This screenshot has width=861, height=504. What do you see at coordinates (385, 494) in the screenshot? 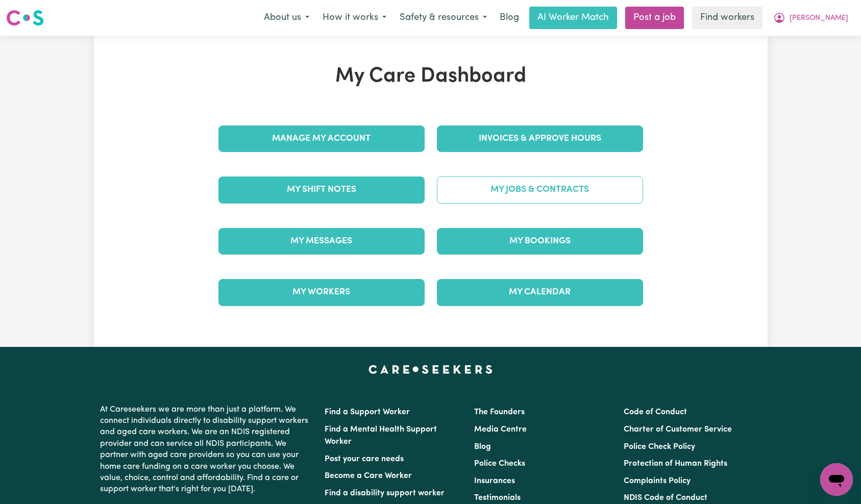
I see `a: Find a disability support worker` at bounding box center [385, 494].